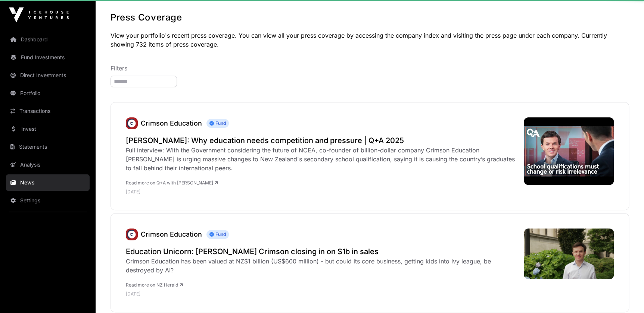 This screenshot has width=644, height=313. I want to click on img: WIJ3H7SEEVEHPDFAKSUCV7O3DI.jpg, so click(568, 254).